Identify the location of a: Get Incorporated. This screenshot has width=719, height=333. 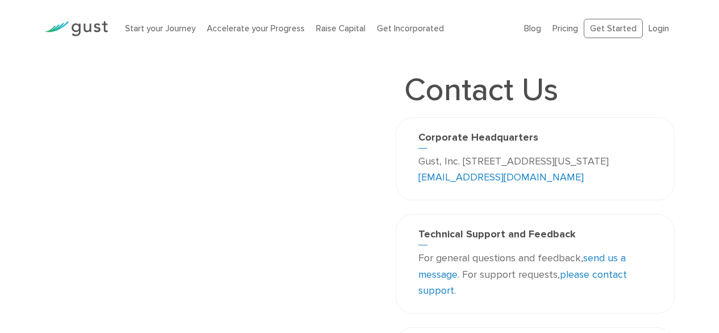
(411, 28).